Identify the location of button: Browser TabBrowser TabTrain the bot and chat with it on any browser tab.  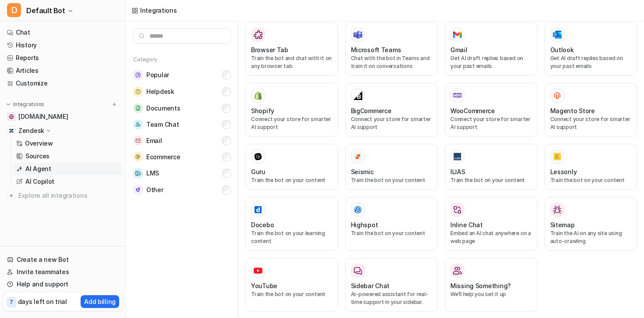
(292, 49).